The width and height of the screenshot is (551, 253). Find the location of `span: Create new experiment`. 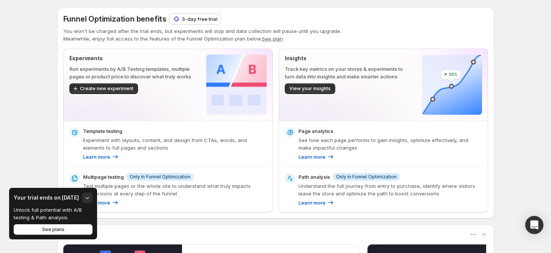

span: Create new experiment is located at coordinates (106, 89).